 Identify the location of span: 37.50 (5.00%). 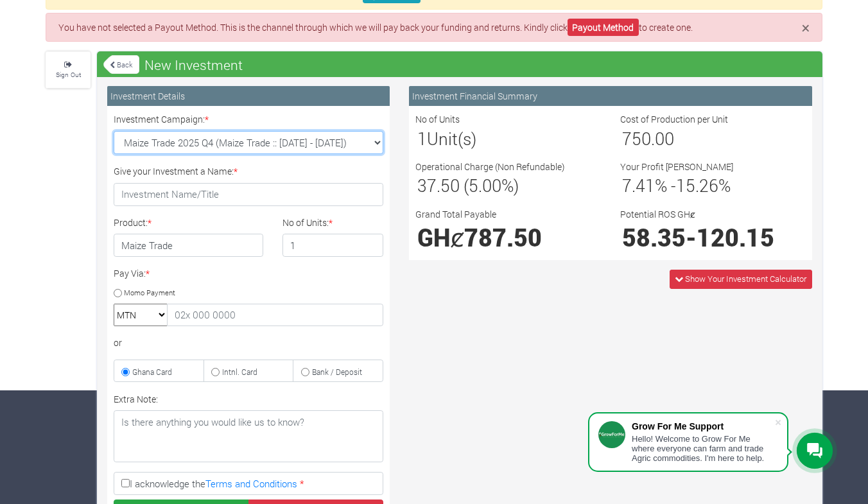
(468, 184).